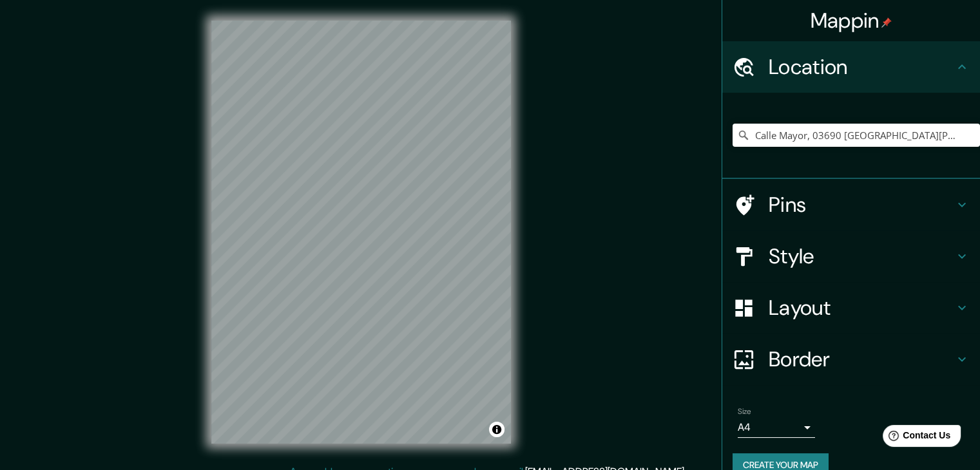  I want to click on canvas: Map, so click(361, 232).